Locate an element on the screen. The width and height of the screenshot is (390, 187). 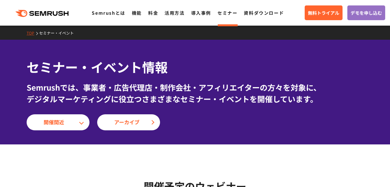
a: デモを申し込む is located at coordinates (366, 13).